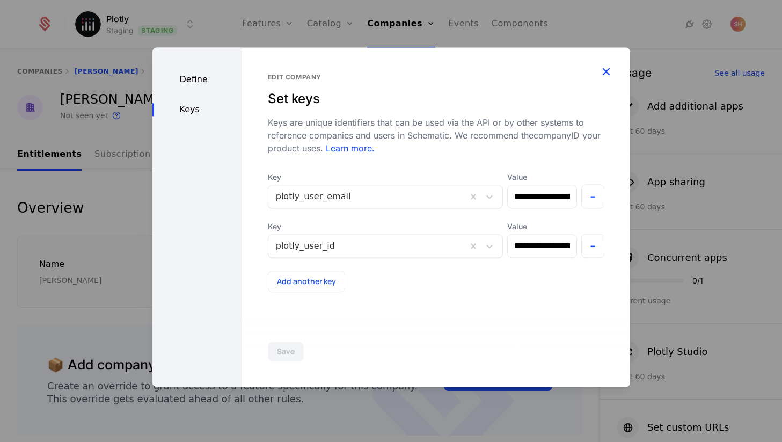 This screenshot has width=782, height=442. I want to click on div: Set keys, so click(436, 99).